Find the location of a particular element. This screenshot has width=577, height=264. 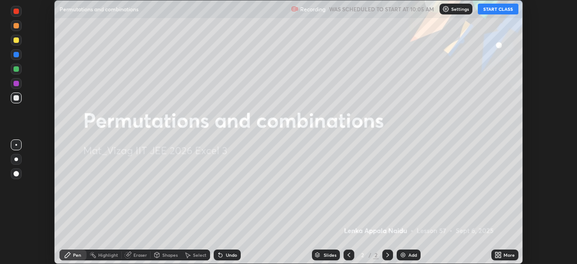

div: More is located at coordinates (509, 255).